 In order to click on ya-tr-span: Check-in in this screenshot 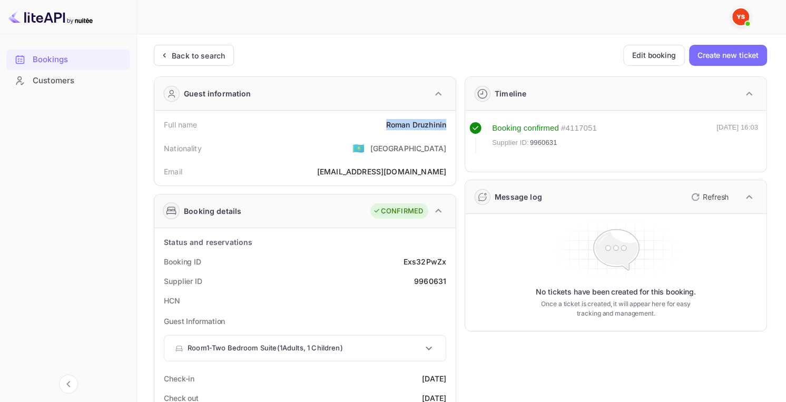, I will do `click(179, 378)`.